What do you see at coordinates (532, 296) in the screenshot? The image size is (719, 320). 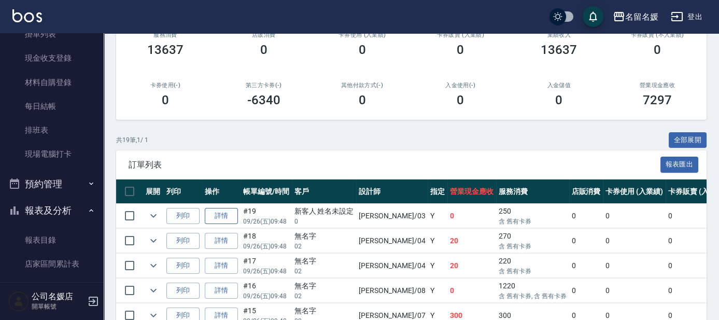 I see `p: 含 舊有卡券, 含 舊有卡券` at bounding box center [532, 296].